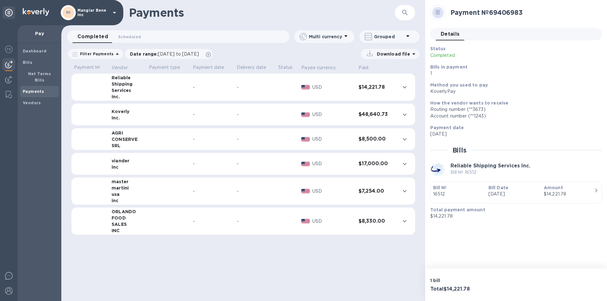  What do you see at coordinates (32, 103) in the screenshot?
I see `b: Vendors` at bounding box center [32, 103].